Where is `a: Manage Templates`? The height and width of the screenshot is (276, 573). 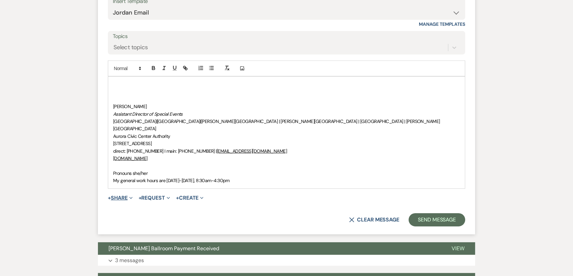
a: Manage Templates is located at coordinates (442, 24).